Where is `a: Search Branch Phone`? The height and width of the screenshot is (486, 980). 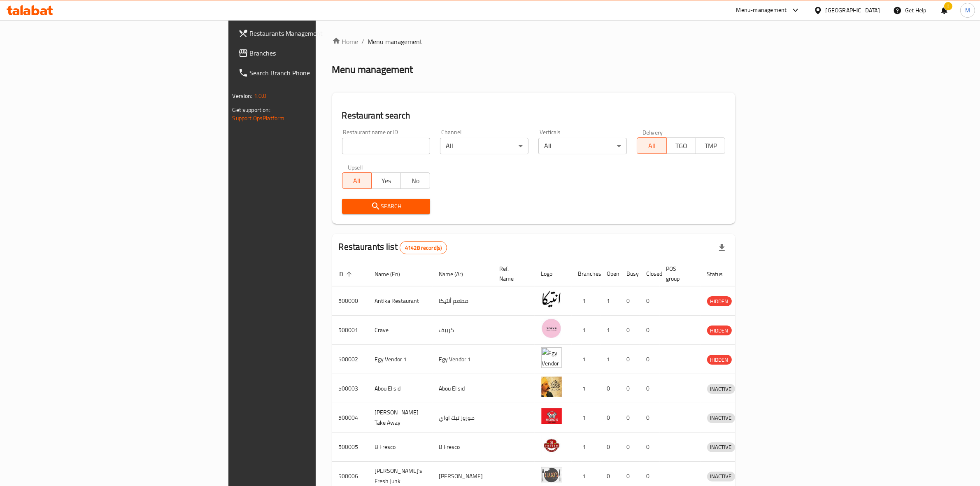 a: Search Branch Phone is located at coordinates (312, 73).